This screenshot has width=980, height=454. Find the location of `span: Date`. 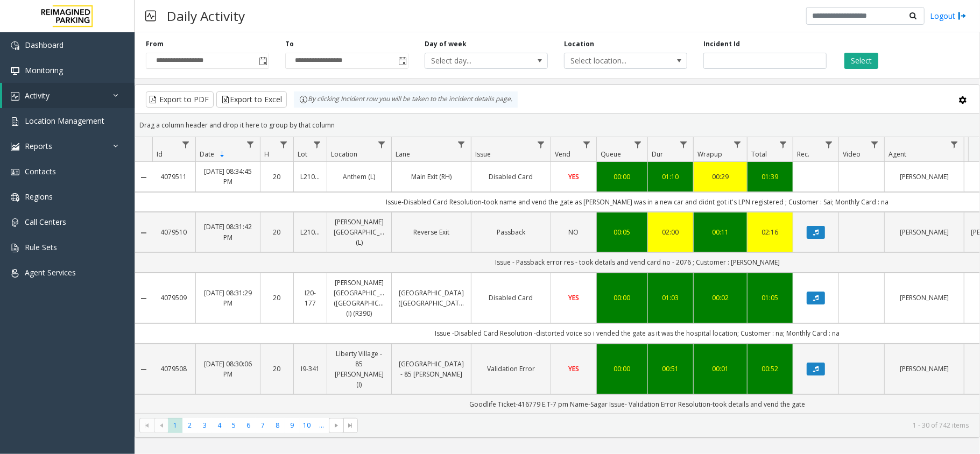

span: Date is located at coordinates (207, 154).